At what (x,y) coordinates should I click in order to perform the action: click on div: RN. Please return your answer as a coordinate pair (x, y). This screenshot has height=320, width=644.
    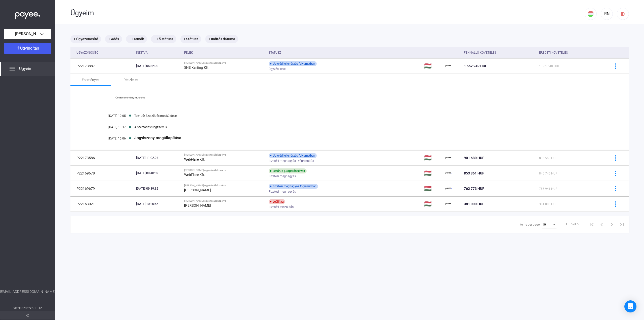
    Looking at the image, I should click on (607, 14).